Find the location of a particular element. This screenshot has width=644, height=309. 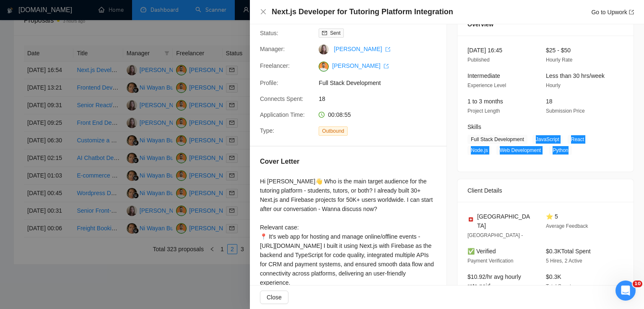

span: Profile: is located at coordinates (269, 83).